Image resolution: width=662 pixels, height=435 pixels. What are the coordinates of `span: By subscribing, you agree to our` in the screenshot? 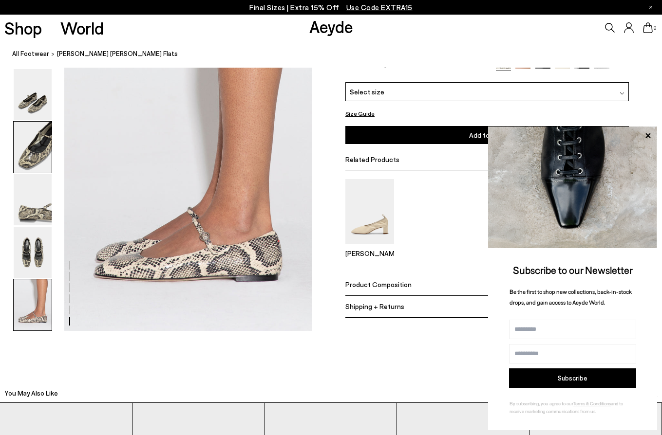 It's located at (541, 404).